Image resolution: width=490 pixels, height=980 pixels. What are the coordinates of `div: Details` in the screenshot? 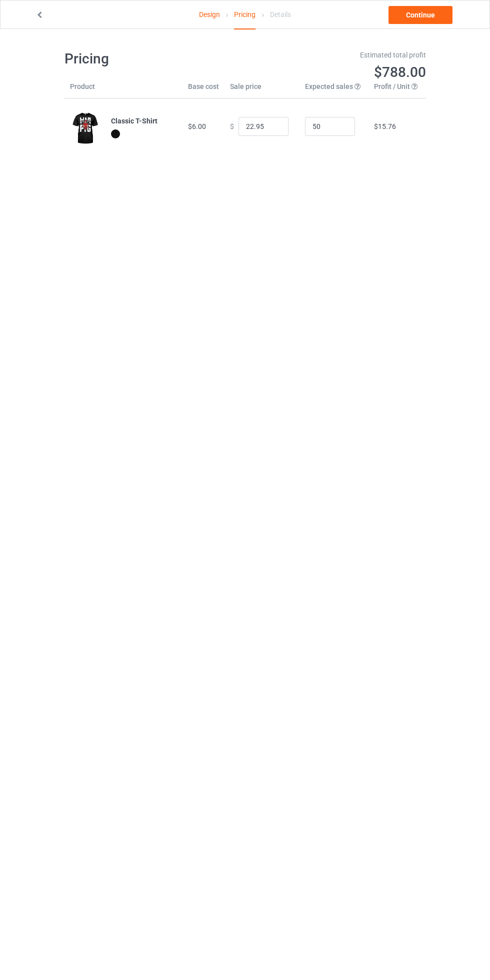 It's located at (280, 15).